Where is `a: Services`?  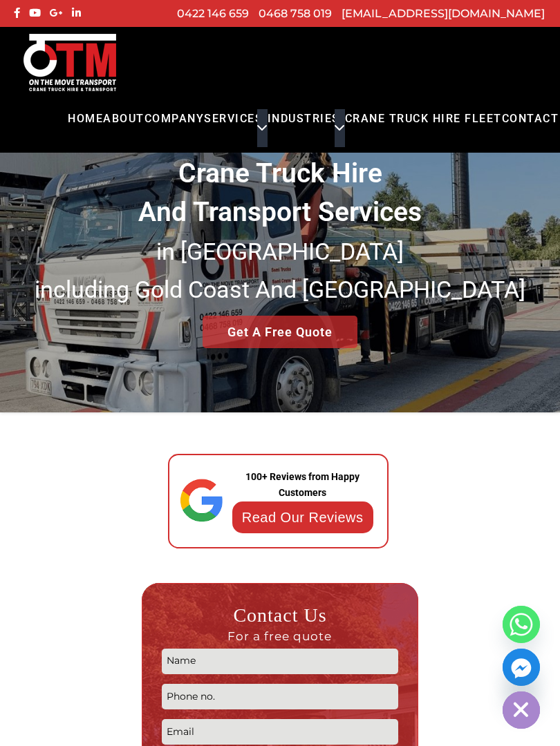 a: Services is located at coordinates (233, 128).